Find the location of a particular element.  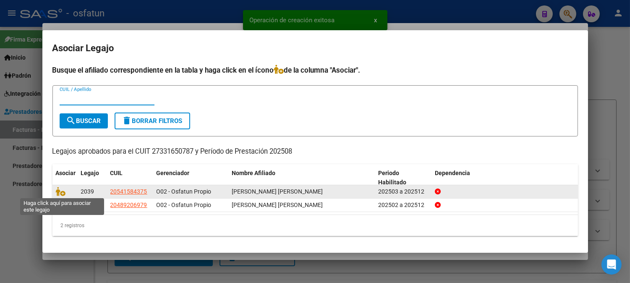

div: Open Intercom Messenger is located at coordinates (612, 264).